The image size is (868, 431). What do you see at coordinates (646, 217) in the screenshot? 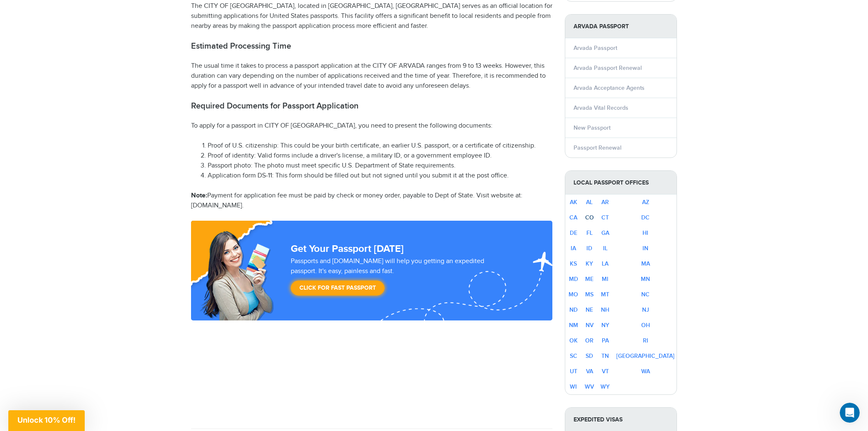
I see `a: DC` at bounding box center [646, 217].